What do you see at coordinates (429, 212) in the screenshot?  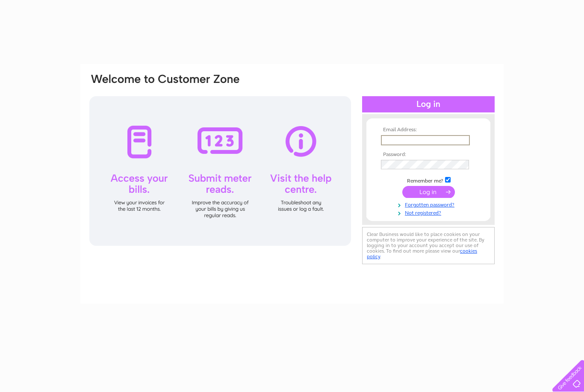 I see `a: Not registered?` at bounding box center [429, 212].